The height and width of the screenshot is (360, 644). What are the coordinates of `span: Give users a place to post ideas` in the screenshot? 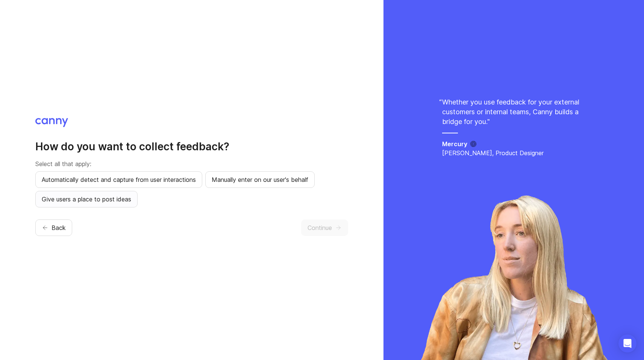 It's located at (86, 199).